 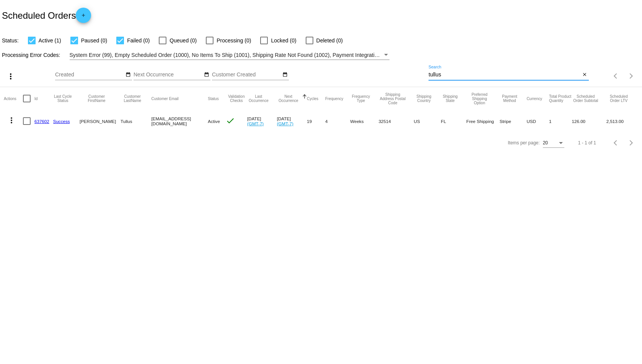 What do you see at coordinates (138, 40) in the screenshot?
I see `span: Failed (0)` at bounding box center [138, 40].